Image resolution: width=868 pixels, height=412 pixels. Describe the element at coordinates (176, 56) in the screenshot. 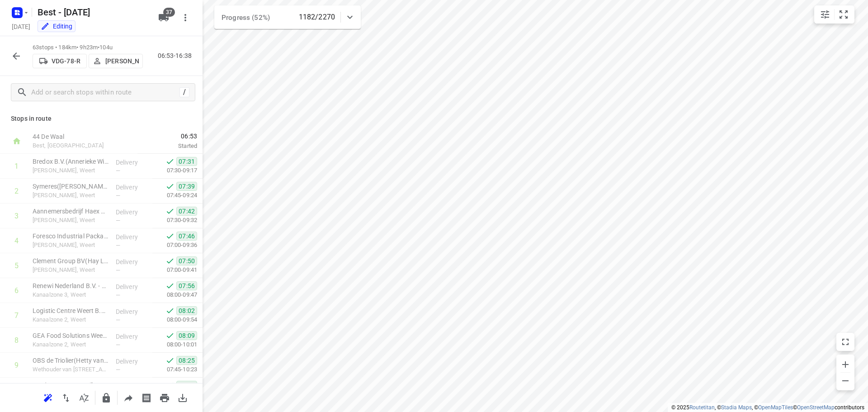

I see `p: 06:53-16:38` at that location.